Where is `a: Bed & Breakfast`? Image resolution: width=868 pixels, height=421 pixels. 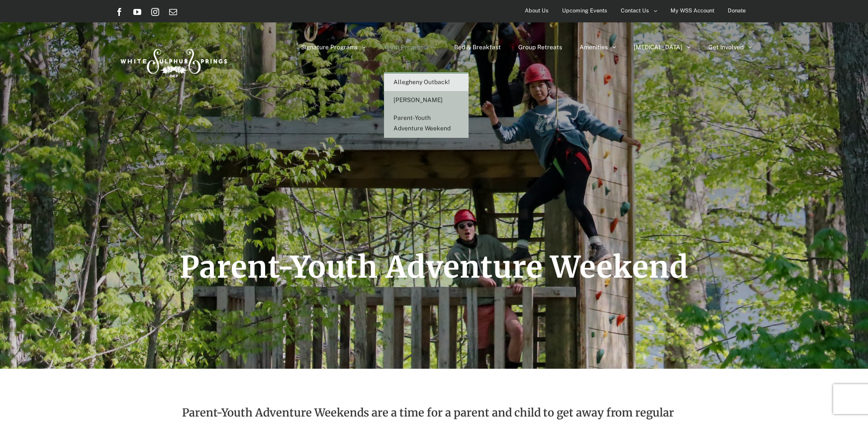 a: Bed & Breakfast is located at coordinates (478, 47).